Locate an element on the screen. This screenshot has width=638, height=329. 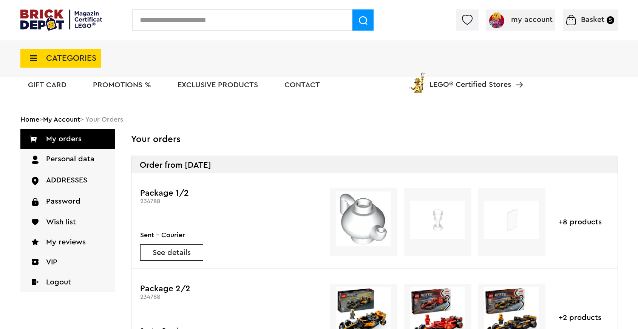
font: > Your Orders is located at coordinates (102, 119).